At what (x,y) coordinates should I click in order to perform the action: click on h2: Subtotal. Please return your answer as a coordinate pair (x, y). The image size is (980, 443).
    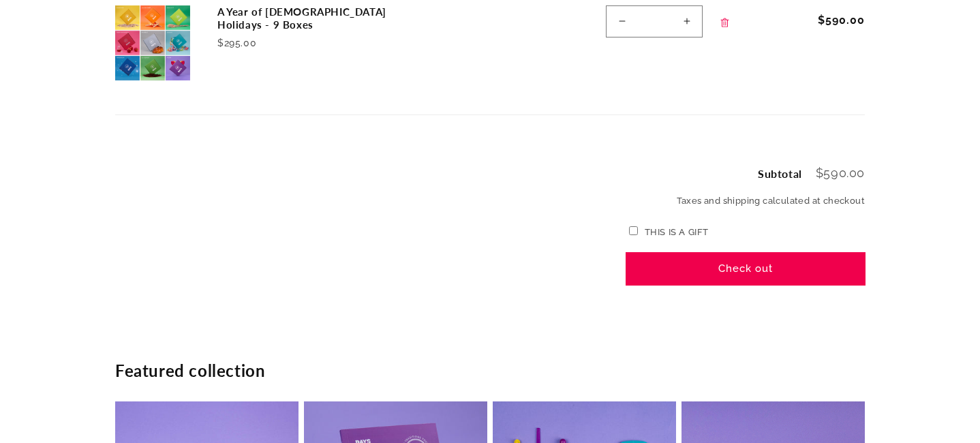
    Looking at the image, I should click on (779, 174).